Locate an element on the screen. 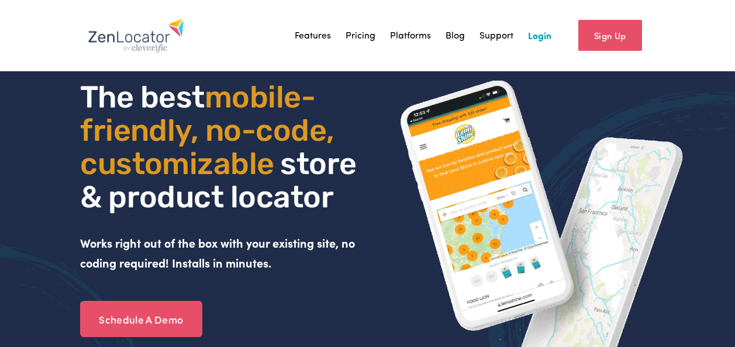  a: Login is located at coordinates (540, 36).